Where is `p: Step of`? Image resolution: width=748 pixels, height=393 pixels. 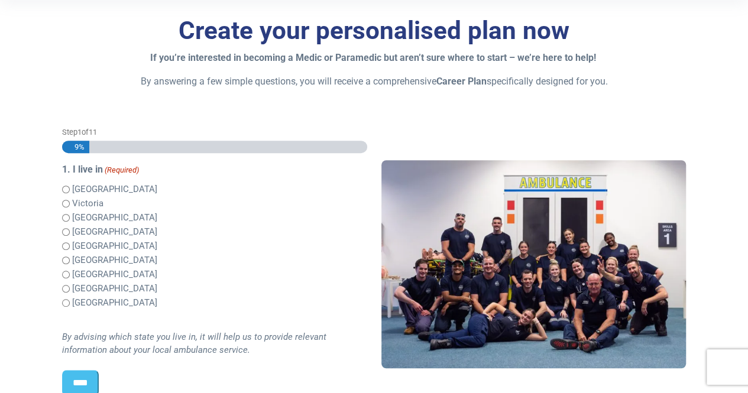
p: Step of is located at coordinates (214, 132).